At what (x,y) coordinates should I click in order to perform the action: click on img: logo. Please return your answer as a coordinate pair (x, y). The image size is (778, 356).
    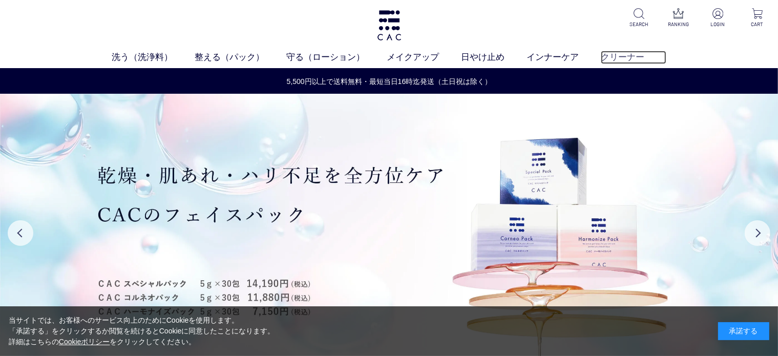
    Looking at the image, I should click on (389, 25).